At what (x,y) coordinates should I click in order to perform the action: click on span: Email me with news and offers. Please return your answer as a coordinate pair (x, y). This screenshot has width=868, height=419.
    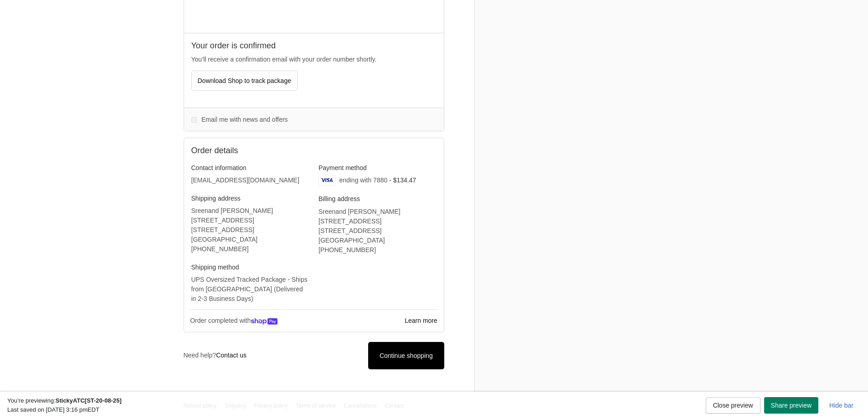
    Looking at the image, I should click on (245, 120).